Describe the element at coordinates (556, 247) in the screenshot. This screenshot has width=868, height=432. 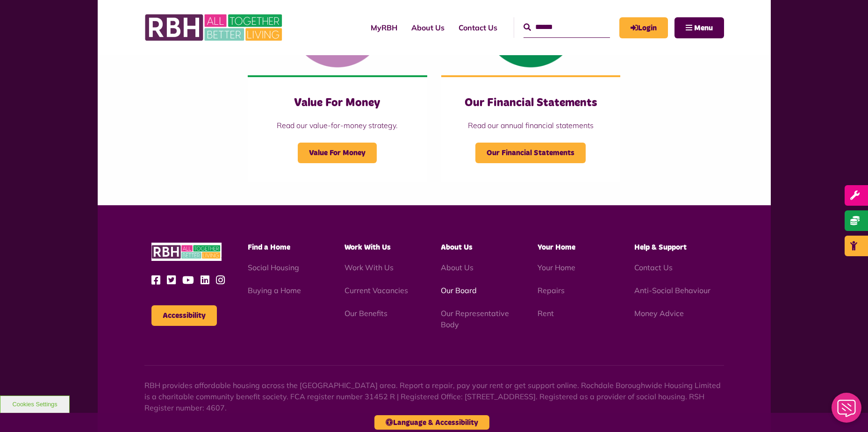
I see `span: Your Home` at that location.